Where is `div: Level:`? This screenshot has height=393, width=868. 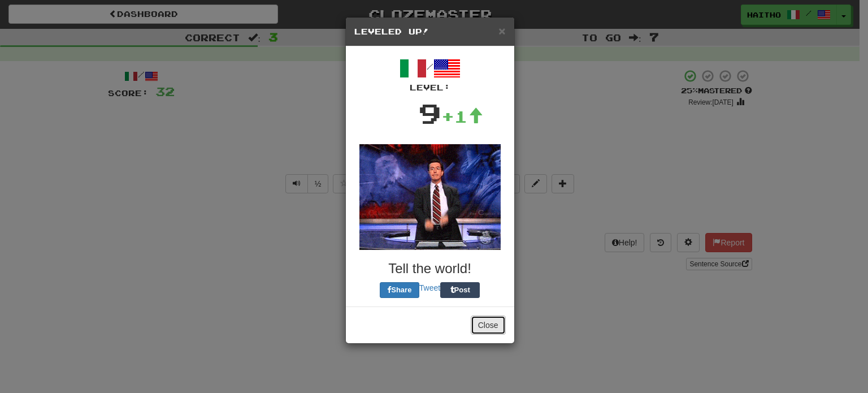
div: Level: is located at coordinates (430, 88).